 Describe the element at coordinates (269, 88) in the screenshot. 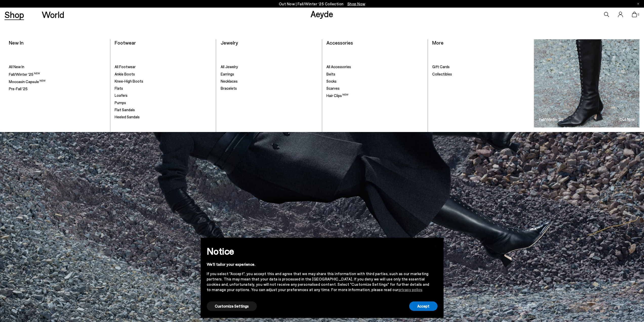

I see `a: Bracelets` at that location.